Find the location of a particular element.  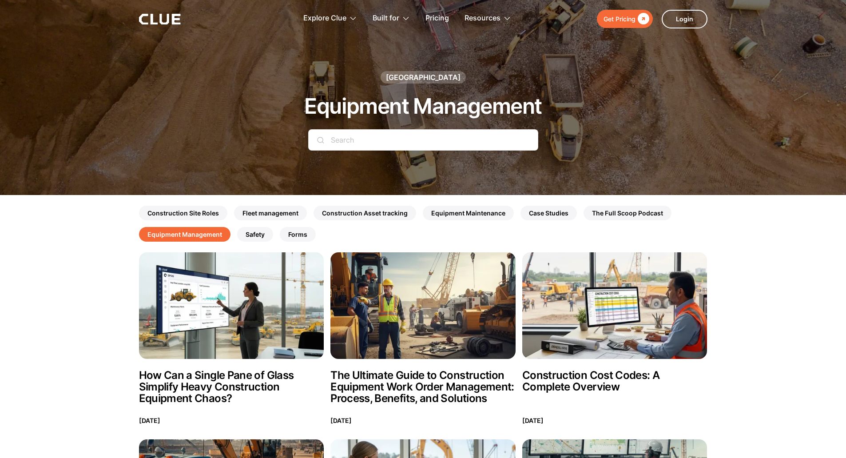

a: Login is located at coordinates (684, 19).